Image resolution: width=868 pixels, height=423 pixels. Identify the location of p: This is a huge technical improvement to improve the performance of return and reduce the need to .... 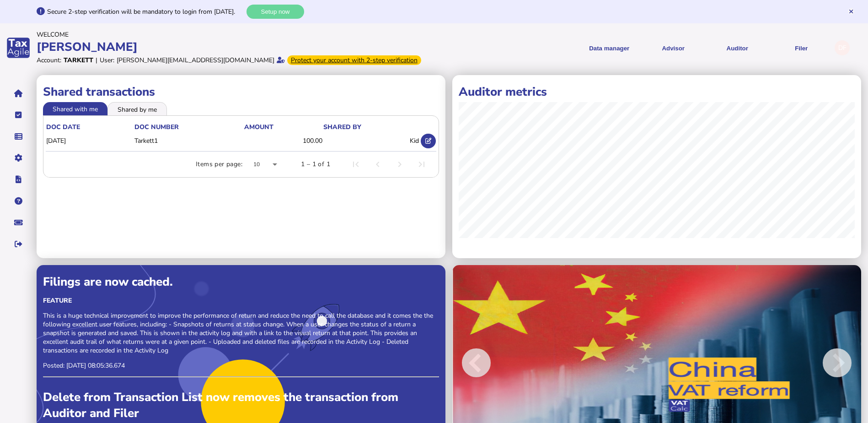
(241, 332).